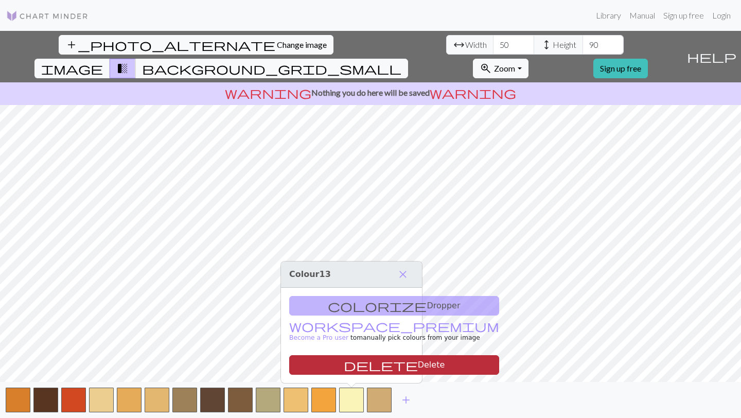 The image size is (741, 418). What do you see at coordinates (547, 45) in the screenshot?
I see `span: height` at bounding box center [547, 45].